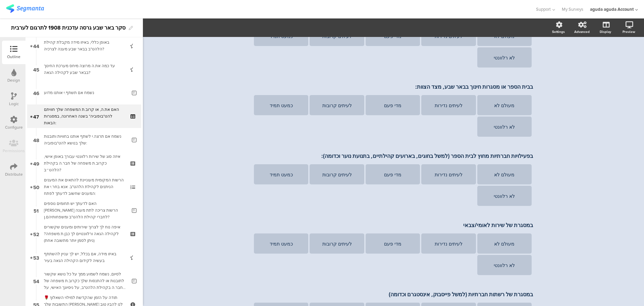  What do you see at coordinates (84, 187) in the screenshot?
I see `div: הרשות המקומית מעוניינת להתאים את המענים הניתנים לקהילת הלהט"ב. אנא בחר.י את המענים שחשוב לדעתך לפתח:` at bounding box center [84, 187].